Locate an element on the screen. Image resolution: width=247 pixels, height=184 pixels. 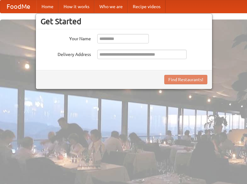
h3: Get Started is located at coordinates (124, 21).